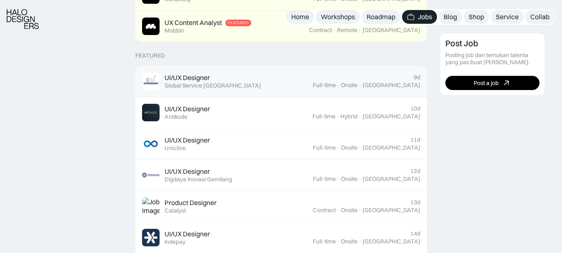  What do you see at coordinates (300, 17) in the screenshot?
I see `a: Home` at bounding box center [300, 17].